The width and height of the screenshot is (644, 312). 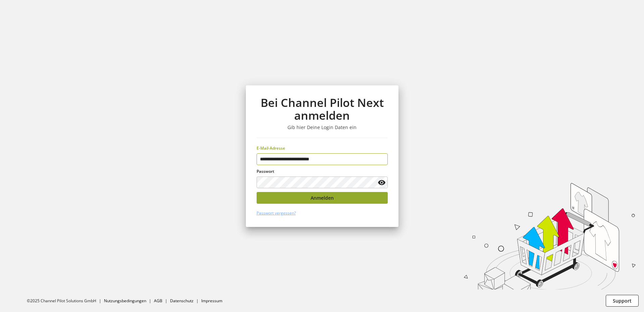 What do you see at coordinates (158, 300) in the screenshot?
I see `a: AGB` at bounding box center [158, 300].